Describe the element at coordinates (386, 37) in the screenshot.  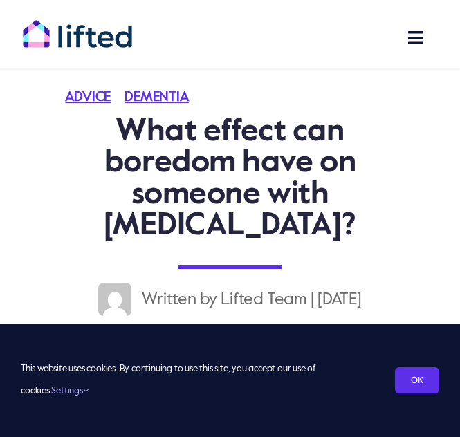
I see `nav: Main Menu` at that location.